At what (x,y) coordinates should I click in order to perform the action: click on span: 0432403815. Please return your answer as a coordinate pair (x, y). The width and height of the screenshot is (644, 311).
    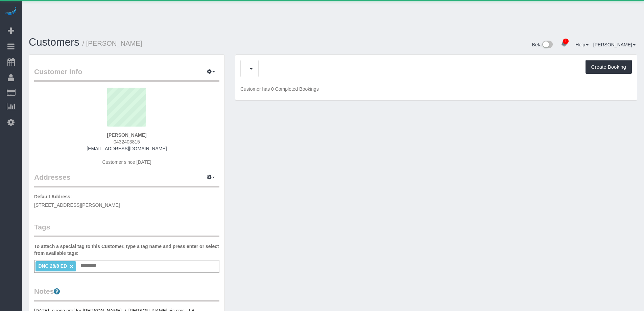
    Looking at the image, I should click on (127, 142).